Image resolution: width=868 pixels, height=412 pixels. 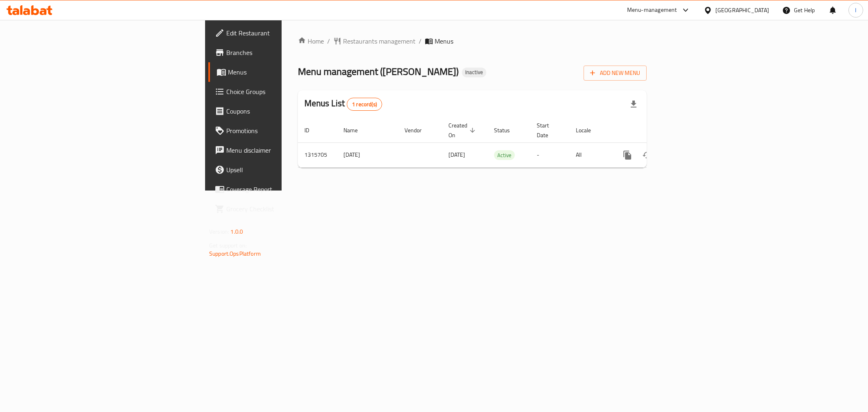 What do you see at coordinates (375, 41) in the screenshot?
I see `a: Restaurants management` at bounding box center [375, 41].